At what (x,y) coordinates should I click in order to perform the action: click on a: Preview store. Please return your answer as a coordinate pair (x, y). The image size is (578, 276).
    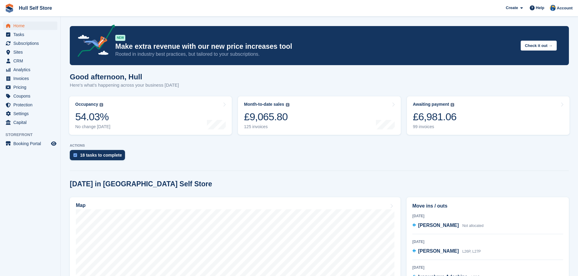
    Looking at the image, I should click on (54, 144).